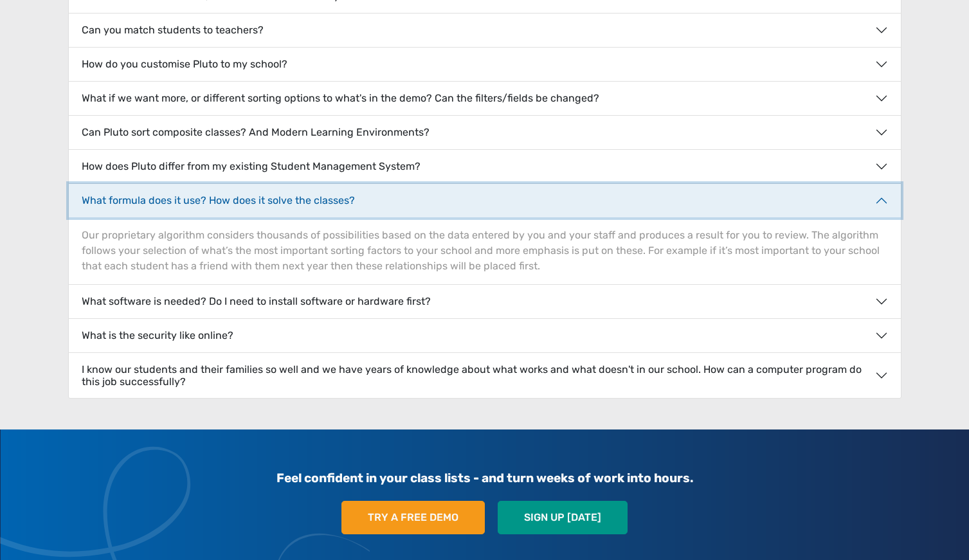 Image resolution: width=969 pixels, height=560 pixels. Describe the element at coordinates (485, 251) in the screenshot. I see `div: Our proprietary algorithm considers thousands of possibilities based on the data entered by you a...` at that location.